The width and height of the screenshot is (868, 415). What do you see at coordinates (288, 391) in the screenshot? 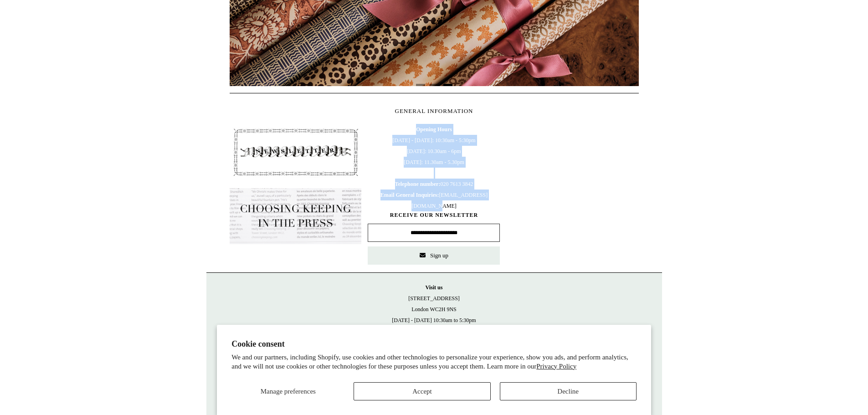
I see `span: Manage preferences` at bounding box center [288, 391].